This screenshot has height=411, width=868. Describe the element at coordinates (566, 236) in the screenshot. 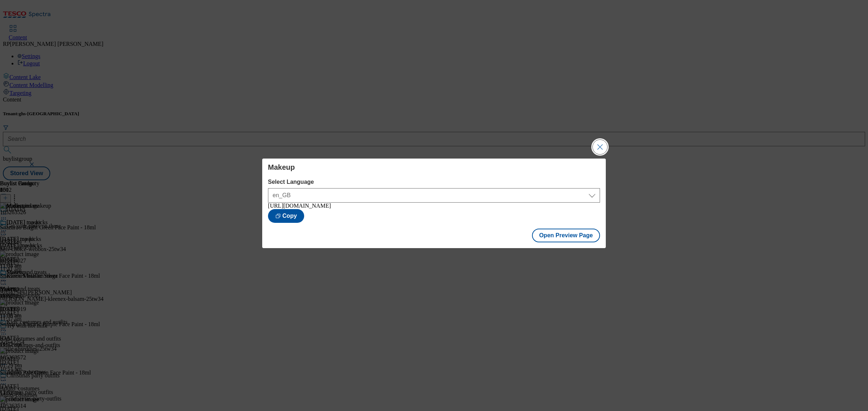

I see `button: Open Preview Page` at that location.